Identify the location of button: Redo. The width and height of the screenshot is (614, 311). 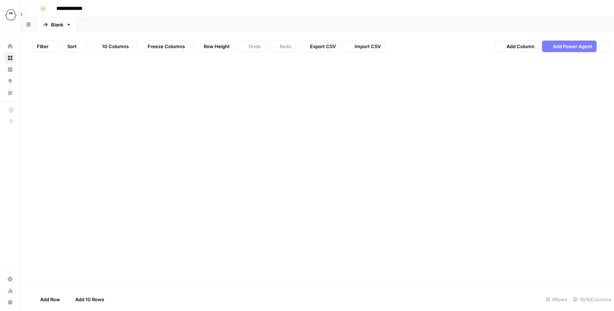
(282, 46).